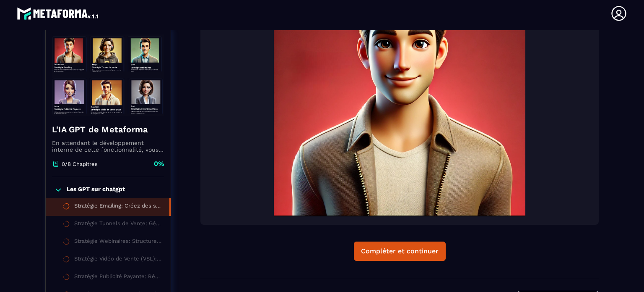  Describe the element at coordinates (400, 251) in the screenshot. I see `button: Compléter et continuer` at that location.